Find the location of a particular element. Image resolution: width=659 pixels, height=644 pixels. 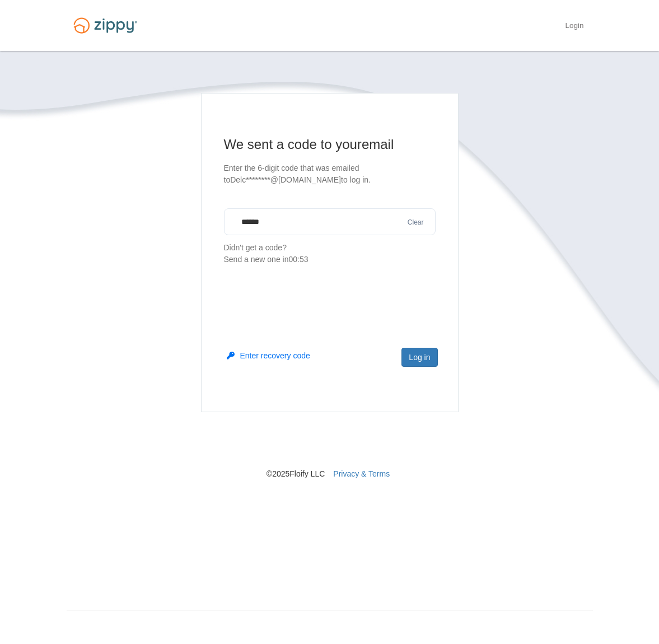

a: Login is located at coordinates (574, 27).